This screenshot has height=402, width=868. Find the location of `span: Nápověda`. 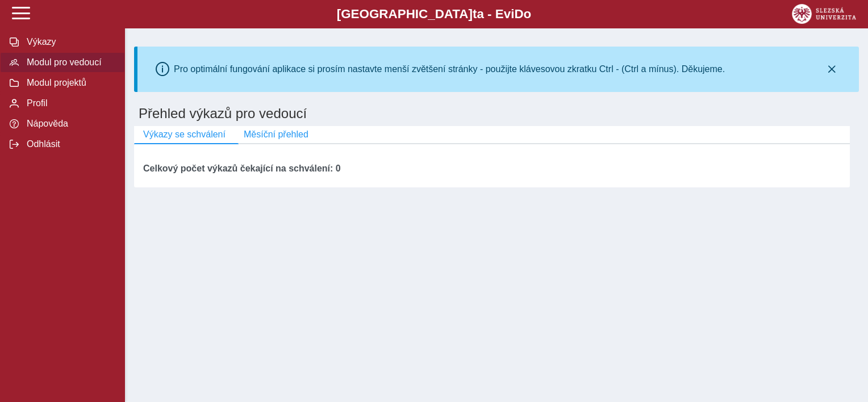

span: Nápověda is located at coordinates (69, 124).